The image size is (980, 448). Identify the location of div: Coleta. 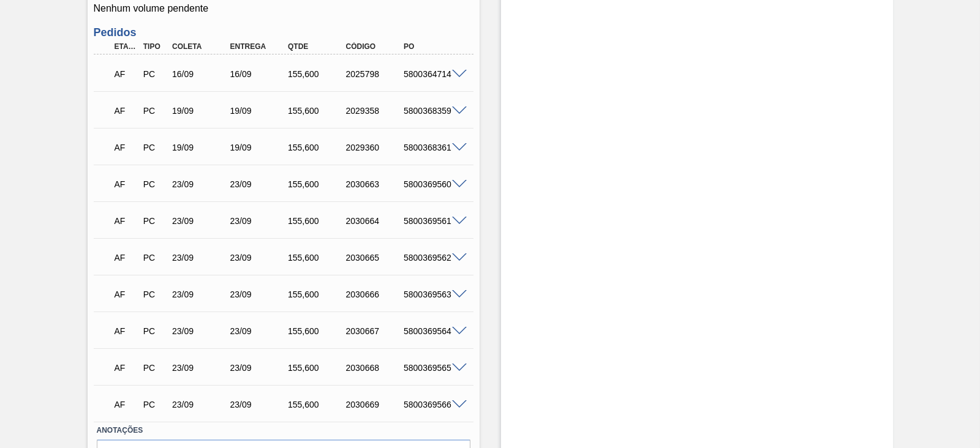
(201, 46).